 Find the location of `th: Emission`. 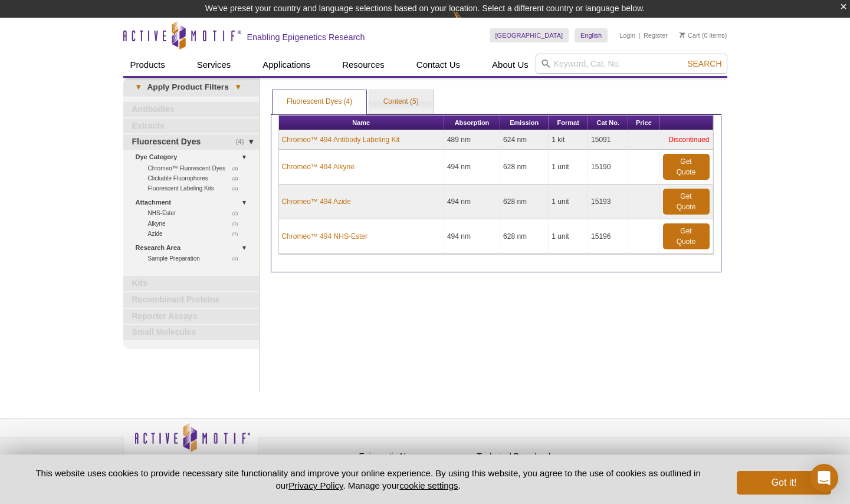

th: Emission is located at coordinates (524, 122).